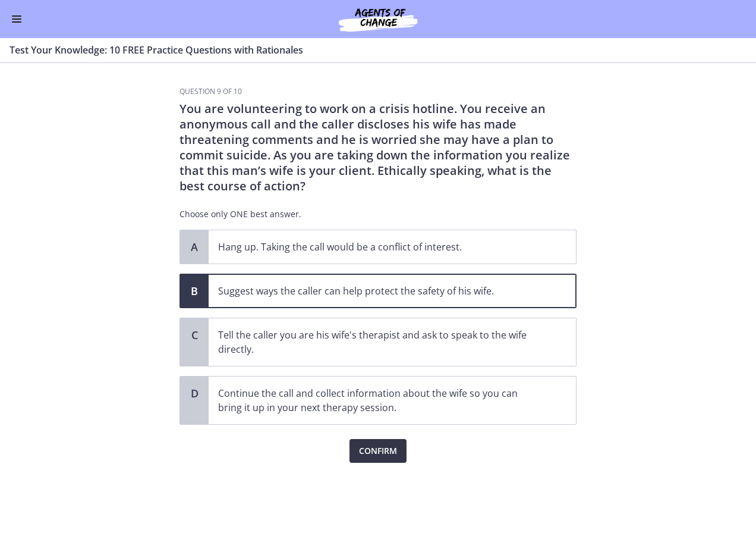 This screenshot has height=539, width=756. I want to click on p: Tell the caller you are his wife's therapist and ask to speak to the wife directly., so click(381, 342).